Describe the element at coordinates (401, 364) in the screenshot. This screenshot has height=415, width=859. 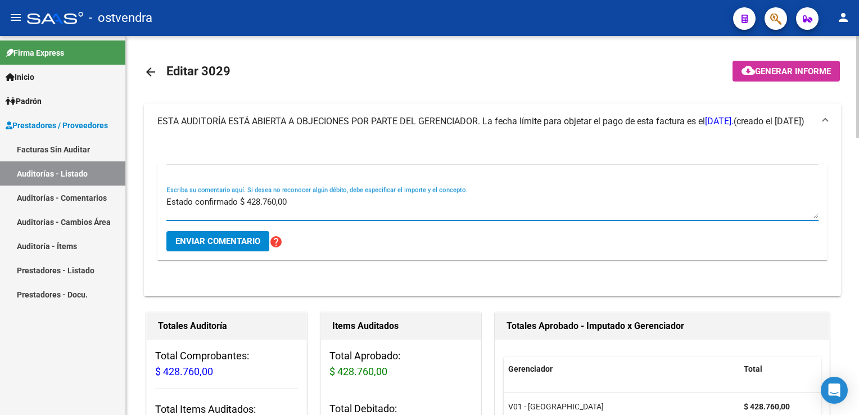
I see `h3: Total Aprobado:` at that location.